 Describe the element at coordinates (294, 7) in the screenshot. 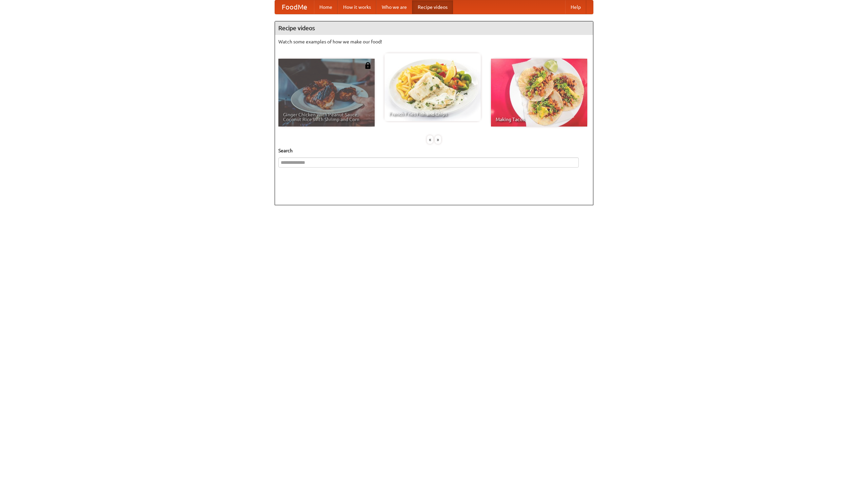

I see `a: FoodMe` at that location.